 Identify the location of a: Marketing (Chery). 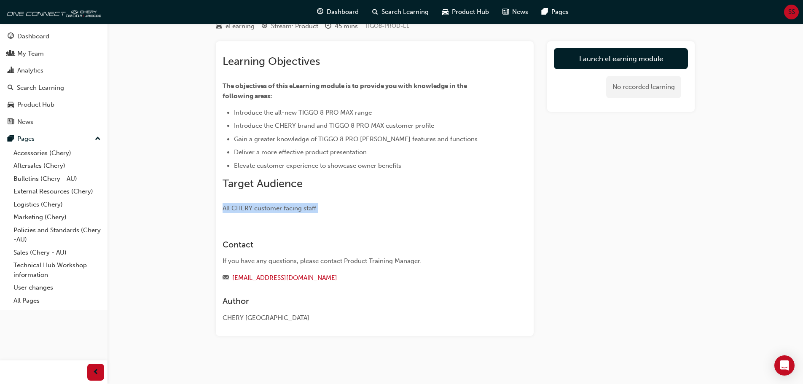
(57, 217).